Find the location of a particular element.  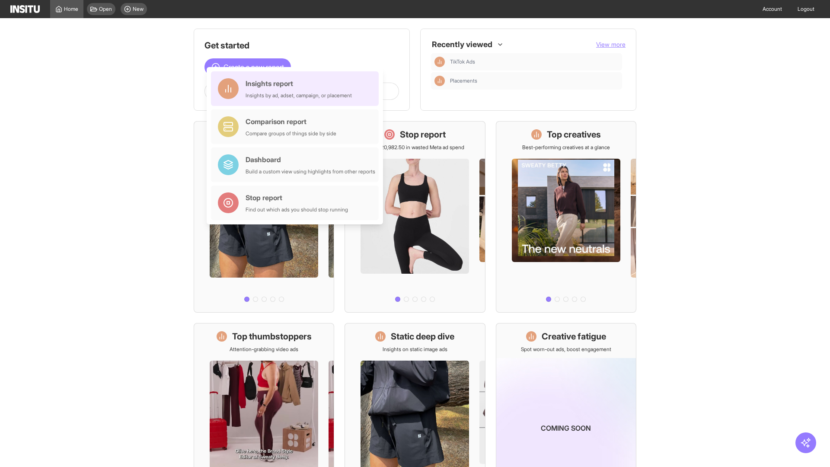

div: Dashboard is located at coordinates (310, 159).